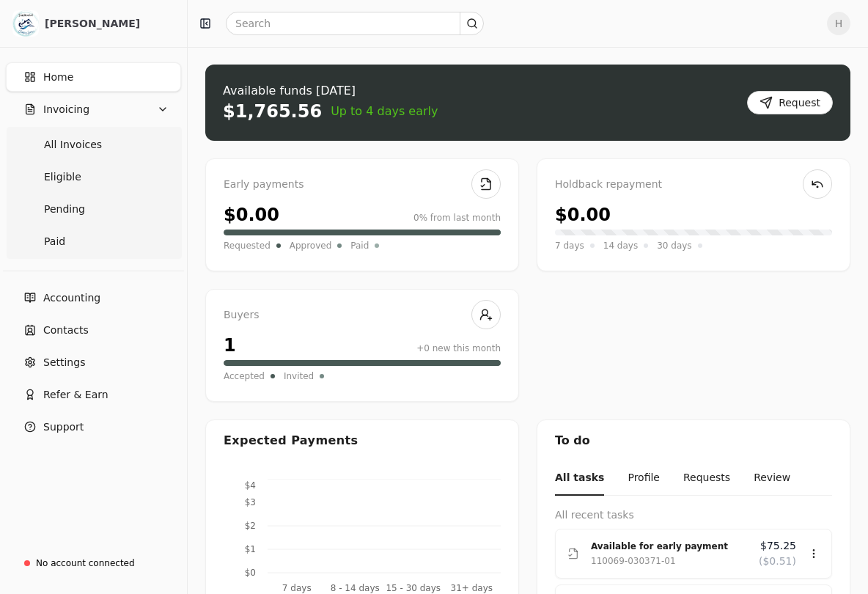 Image resolution: width=868 pixels, height=594 pixels. Describe the element at coordinates (250, 572) in the screenshot. I see `tspan: $0` at that location.